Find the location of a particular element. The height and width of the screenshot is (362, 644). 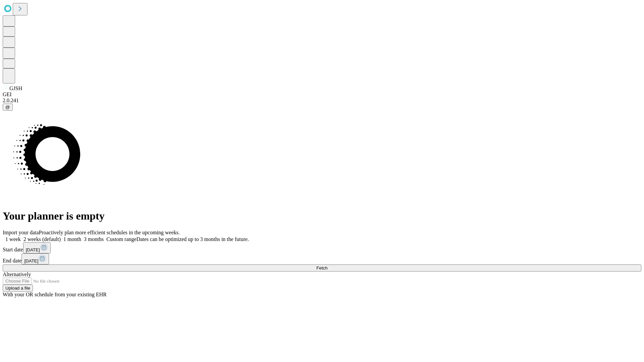

div: End date is located at coordinates (322, 259).